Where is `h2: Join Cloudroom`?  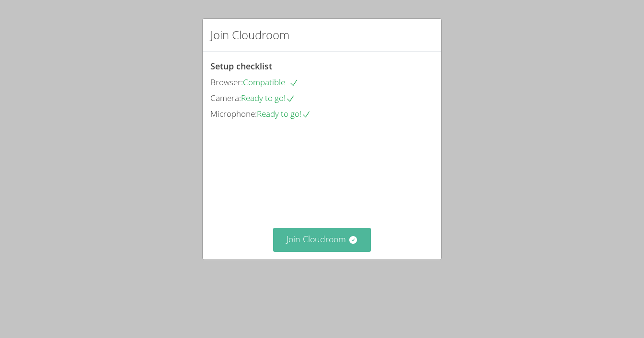
h2: Join Cloudroom is located at coordinates (250, 35).